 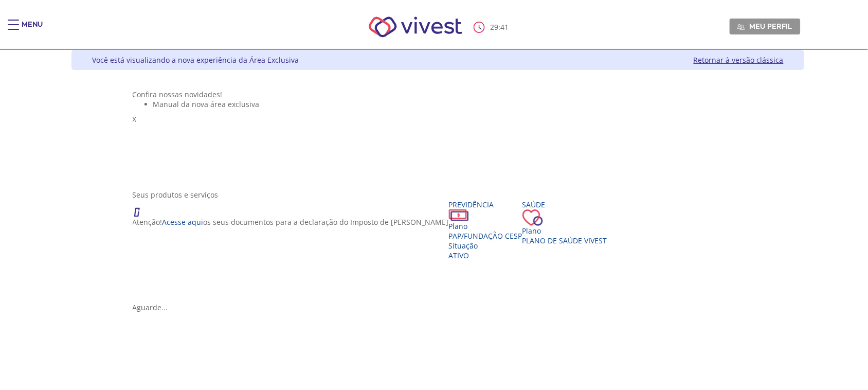 What do you see at coordinates (32, 30) in the screenshot?
I see `div: Menu` at bounding box center [32, 30].